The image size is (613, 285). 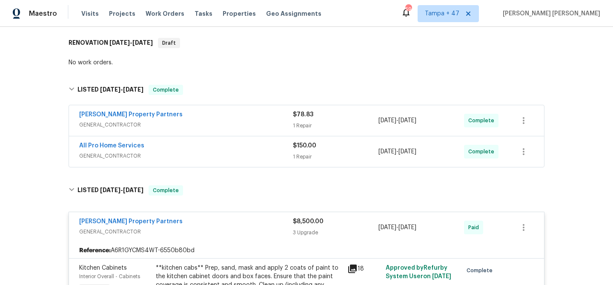 What do you see at coordinates (408, 9) in the screenshot?
I see `div: 591` at bounding box center [408, 9].